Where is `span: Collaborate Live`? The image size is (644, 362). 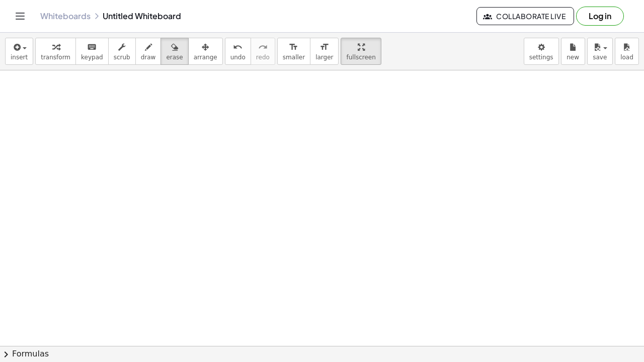
span: Collaborate Live is located at coordinates (525, 16).